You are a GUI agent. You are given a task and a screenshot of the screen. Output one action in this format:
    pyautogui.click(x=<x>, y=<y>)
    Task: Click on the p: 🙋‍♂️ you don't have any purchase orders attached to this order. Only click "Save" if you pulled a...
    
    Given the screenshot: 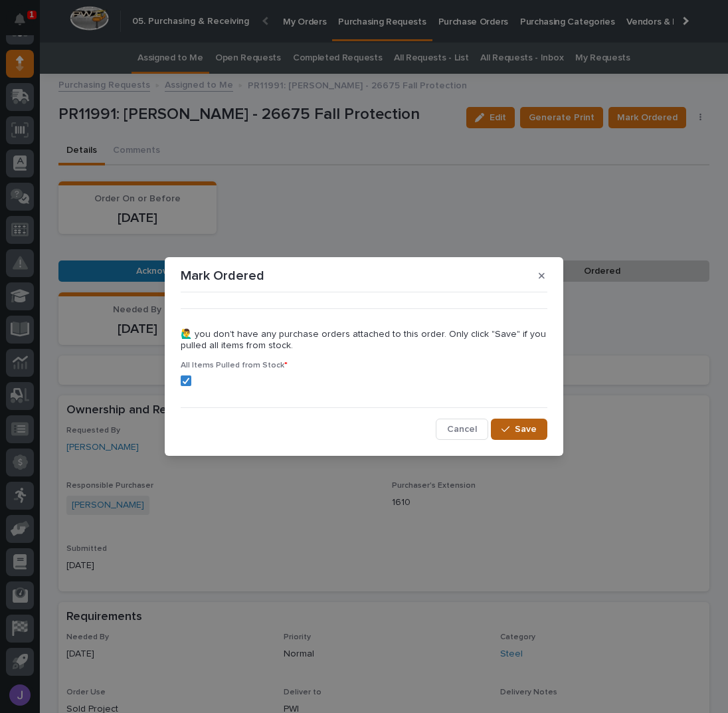 What is the action you would take?
    pyautogui.click(x=364, y=341)
    